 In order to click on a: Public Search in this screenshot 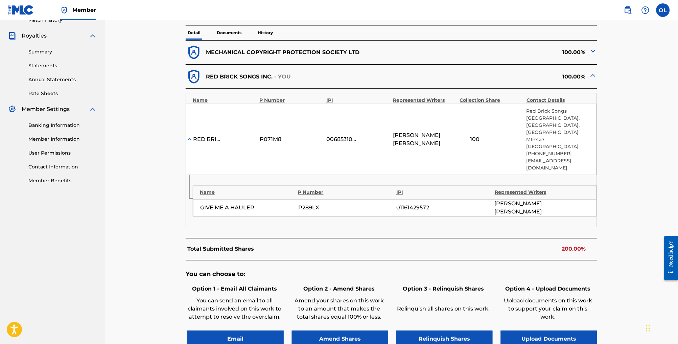, I will do `click(628, 10)`.